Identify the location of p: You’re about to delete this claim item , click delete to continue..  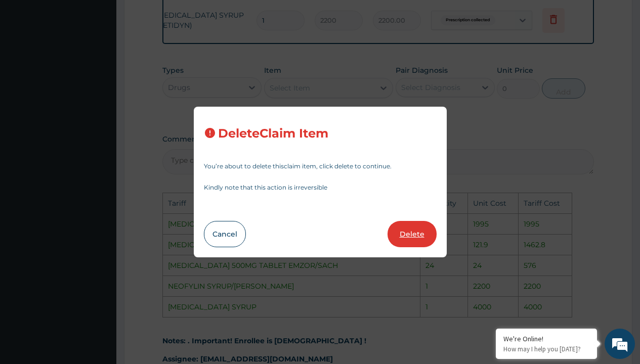
(320, 166).